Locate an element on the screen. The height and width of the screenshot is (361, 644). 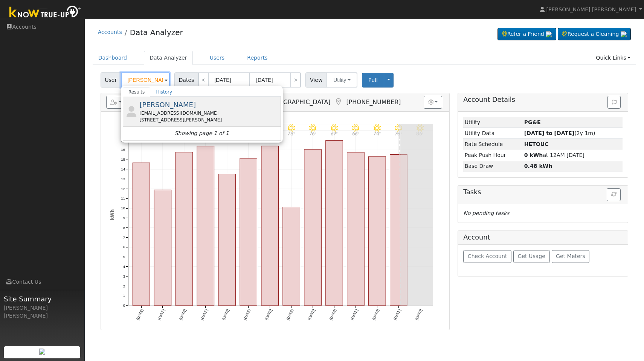
h5: Tasks is located at coordinates (543, 192).